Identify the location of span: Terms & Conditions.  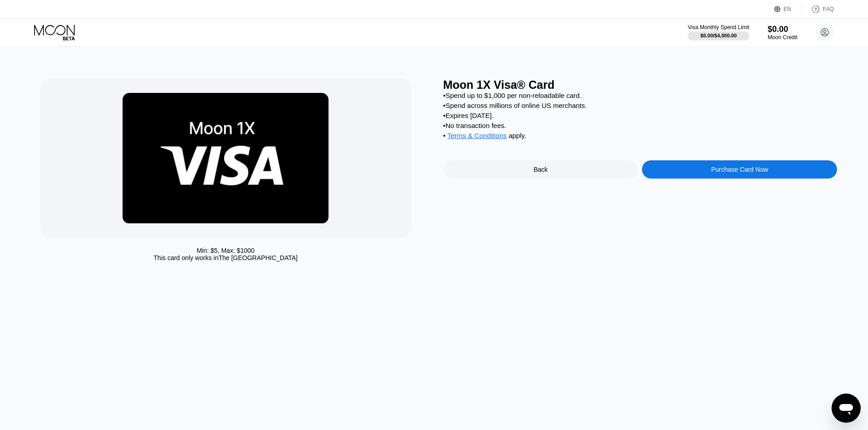
(477, 135).